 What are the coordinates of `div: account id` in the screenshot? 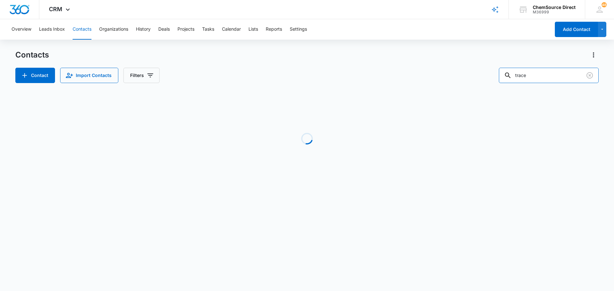 It's located at (554, 12).